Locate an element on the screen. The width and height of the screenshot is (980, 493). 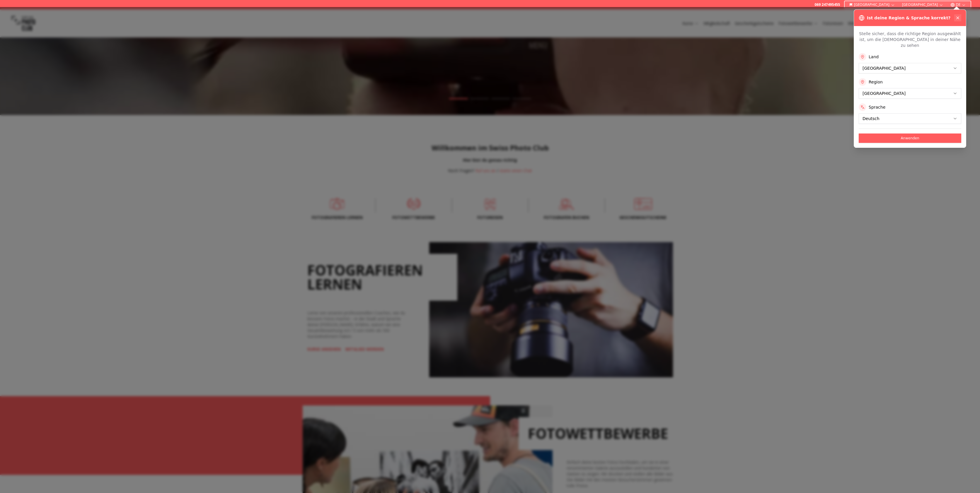
label: Region is located at coordinates (875, 82).